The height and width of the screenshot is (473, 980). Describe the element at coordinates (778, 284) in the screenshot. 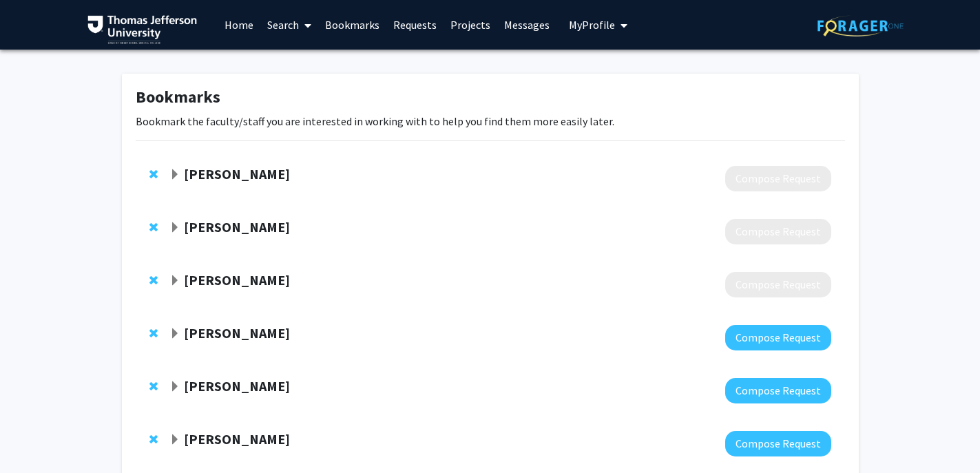

I see `button: Compose Request to Kavita Vinekar` at that location.